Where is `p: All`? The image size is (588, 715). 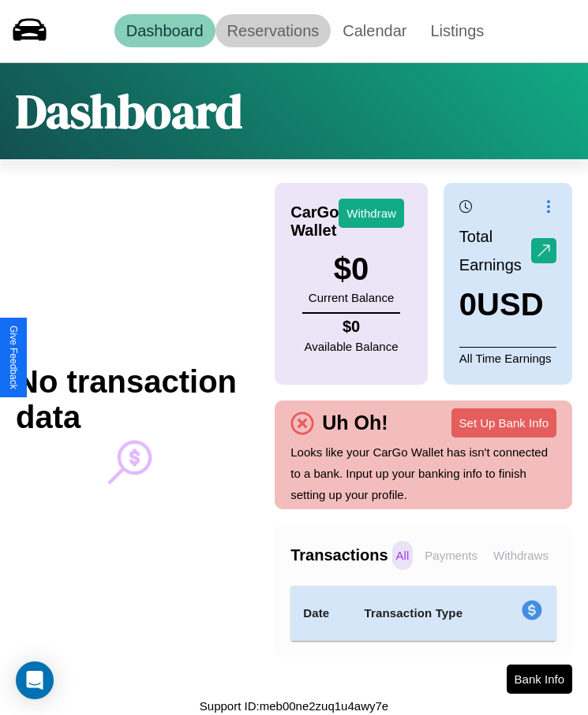 p: All is located at coordinates (402, 555).